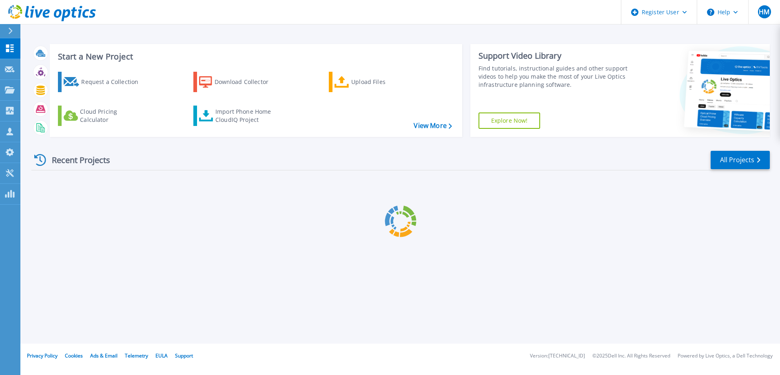 Image resolution: width=780 pixels, height=375 pixels. What do you see at coordinates (555, 56) in the screenshot?
I see `div: Support Video Library` at bounding box center [555, 56].